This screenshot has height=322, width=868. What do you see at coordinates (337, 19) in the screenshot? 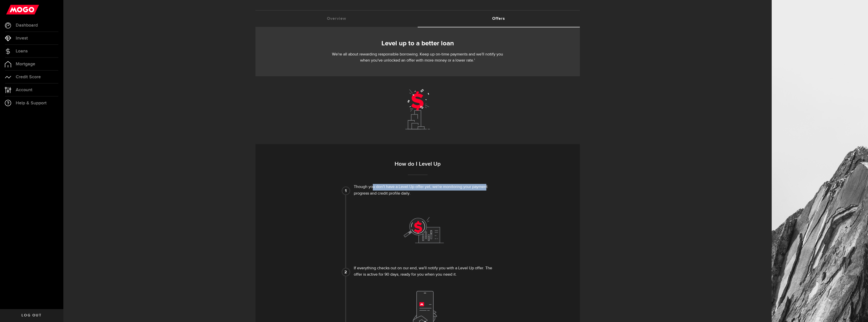
I see `a: Overview` at bounding box center [337, 19].